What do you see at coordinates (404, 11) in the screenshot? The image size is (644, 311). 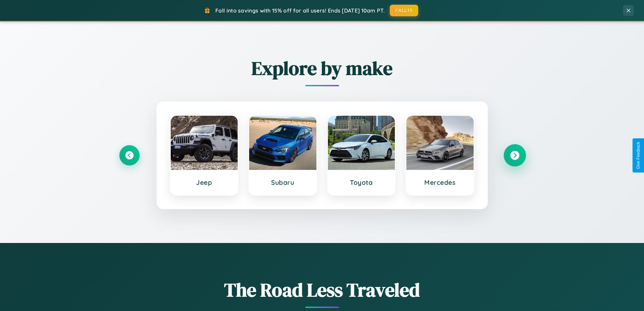 I see `button: FALL15` at bounding box center [404, 11].